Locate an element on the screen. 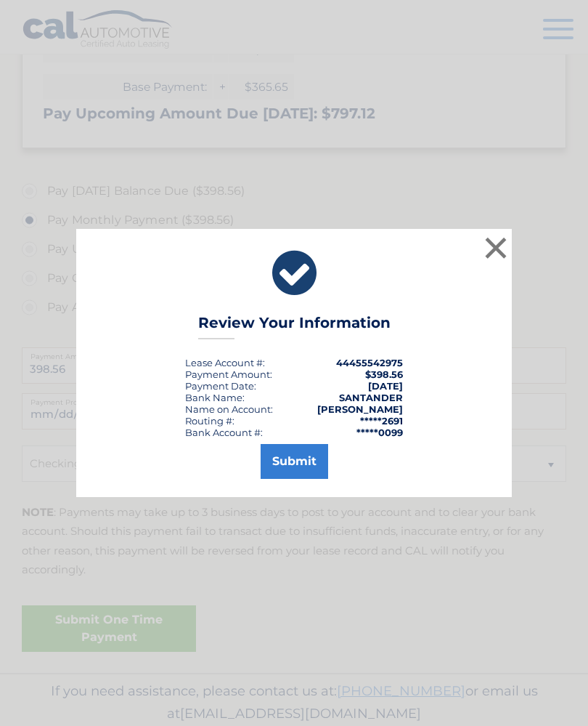 The image size is (588, 726). div: Lease Account #: is located at coordinates (225, 363).